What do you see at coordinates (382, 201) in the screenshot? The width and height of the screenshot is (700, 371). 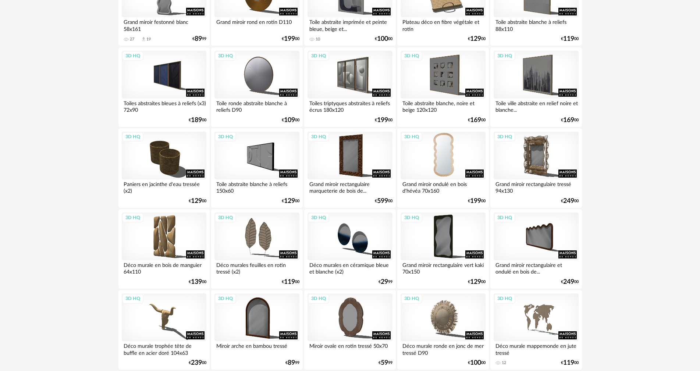 I see `span: 599` at bounding box center [382, 201].